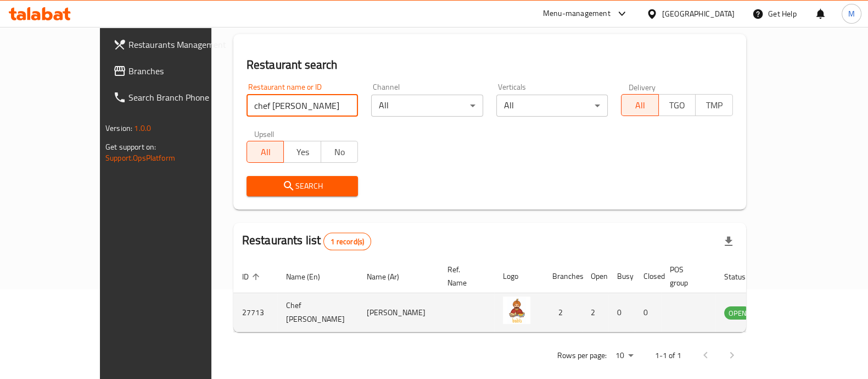  Describe the element at coordinates (140, 158) in the screenshot. I see `a: Support.OpsPlatform` at that location.